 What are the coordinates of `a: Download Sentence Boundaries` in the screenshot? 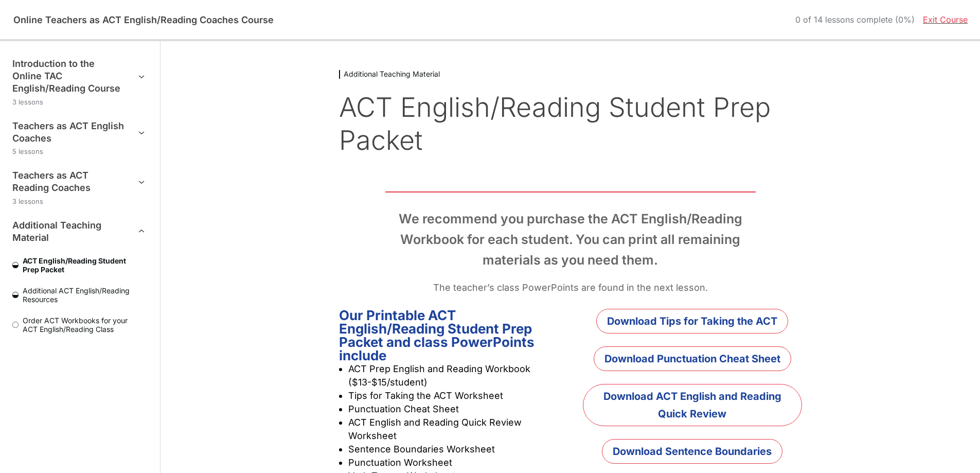 It's located at (692, 452).